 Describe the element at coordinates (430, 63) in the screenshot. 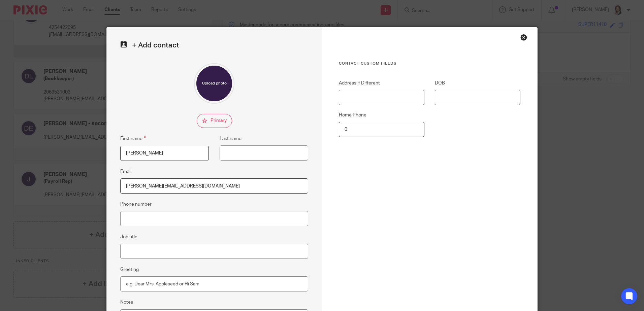

I see `h3: Contact Custom fields` at that location.